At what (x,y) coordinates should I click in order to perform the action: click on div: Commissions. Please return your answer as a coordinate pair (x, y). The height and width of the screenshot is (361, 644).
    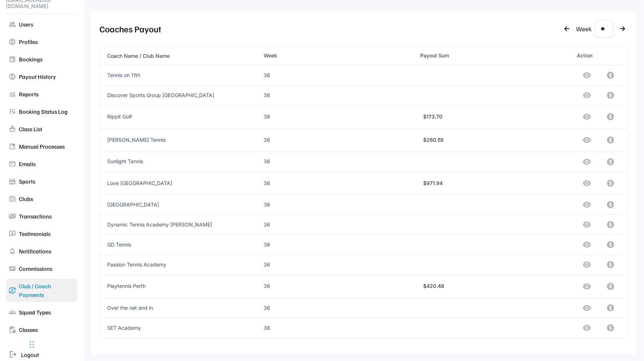
    Looking at the image, I should click on (47, 269).